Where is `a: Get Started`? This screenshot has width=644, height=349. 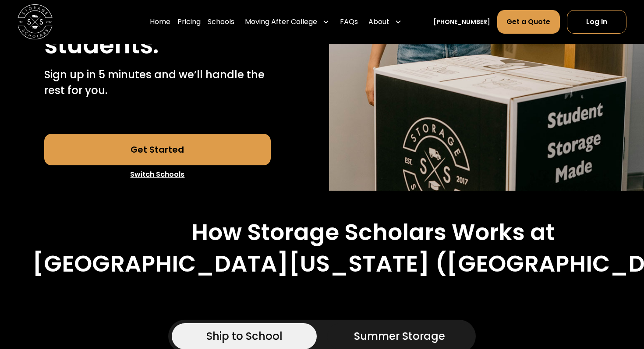 a: Get Started is located at coordinates (158, 150).